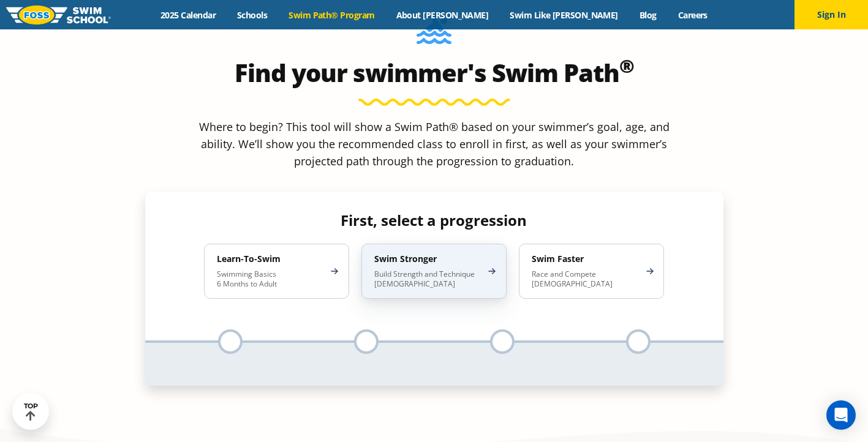  What do you see at coordinates (428, 259) in the screenshot?
I see `h4: Swim Stronger` at bounding box center [428, 259].